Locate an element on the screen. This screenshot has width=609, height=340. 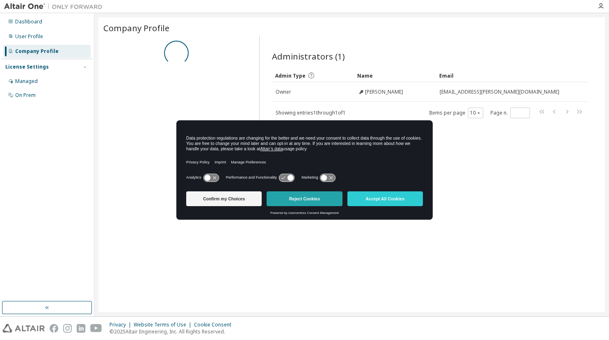
p: © 2025 Altair Engineering, Inc. All Rights Reserved. is located at coordinates (173, 331).